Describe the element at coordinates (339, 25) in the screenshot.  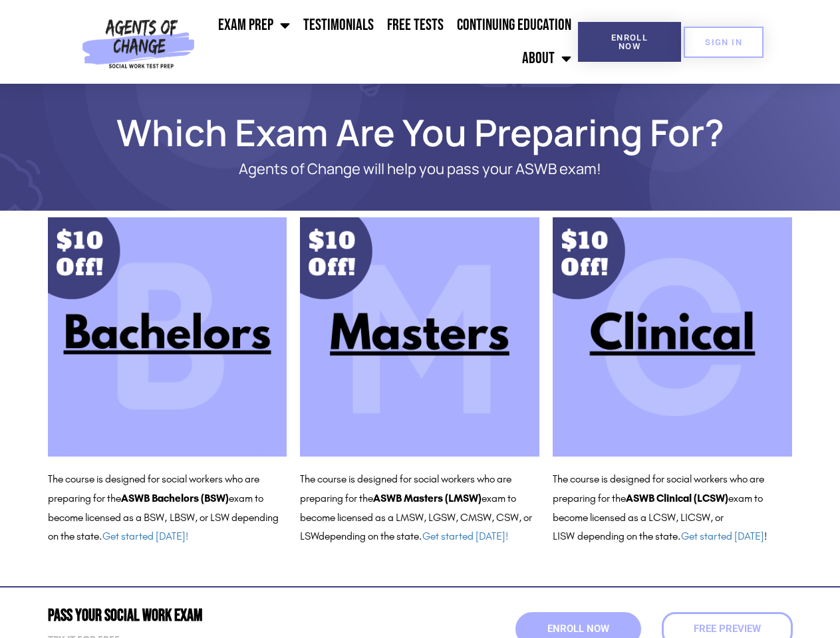
I see `a: Testimonials` at that location.